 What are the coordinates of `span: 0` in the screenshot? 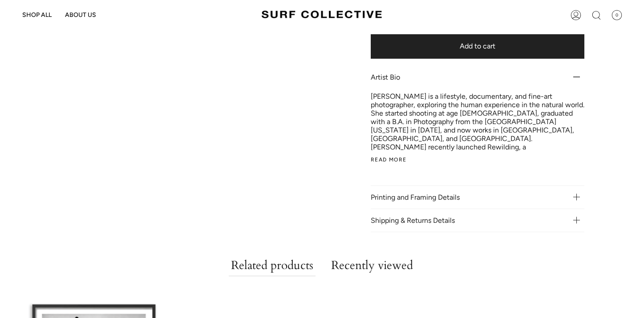 It's located at (617, 15).